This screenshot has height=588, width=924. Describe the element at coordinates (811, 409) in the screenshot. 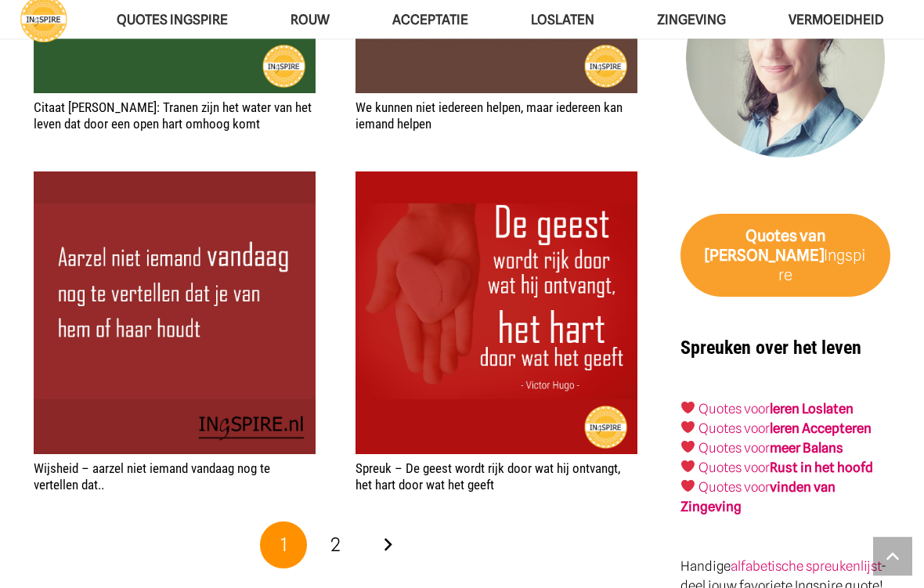

I see `a: leren Loslaten` at that location.